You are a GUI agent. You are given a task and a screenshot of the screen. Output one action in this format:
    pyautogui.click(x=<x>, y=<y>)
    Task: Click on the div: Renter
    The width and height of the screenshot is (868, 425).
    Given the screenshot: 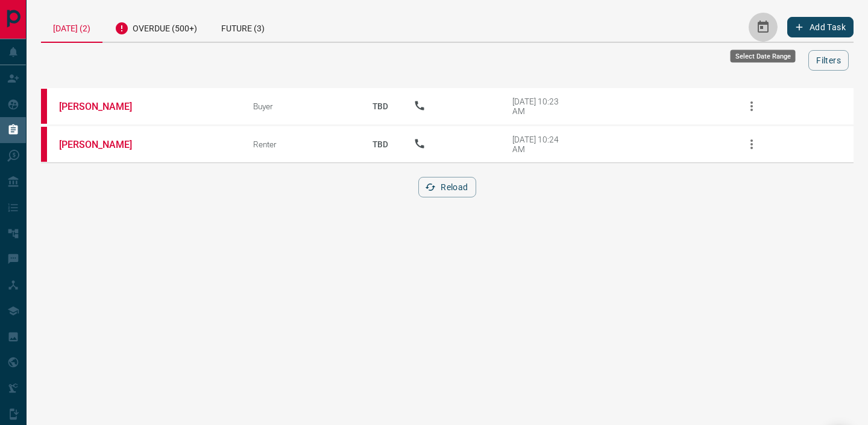 What is the action you would take?
    pyautogui.click(x=300, y=144)
    